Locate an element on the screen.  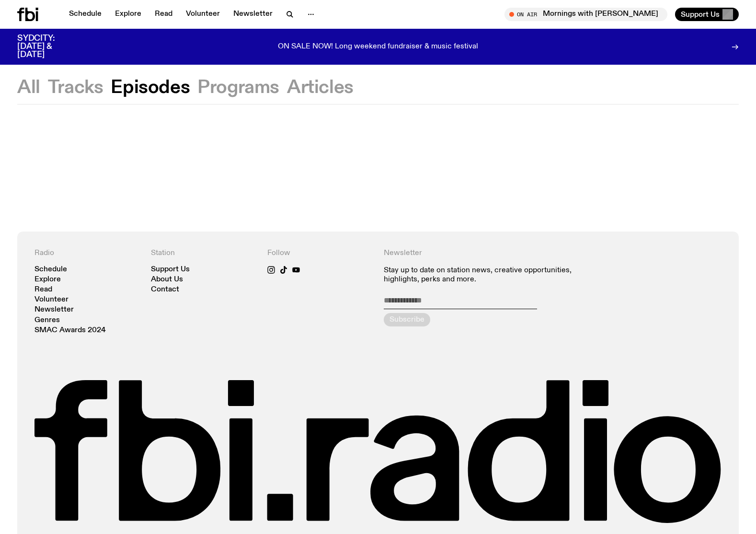
button: Programs is located at coordinates (238, 88).